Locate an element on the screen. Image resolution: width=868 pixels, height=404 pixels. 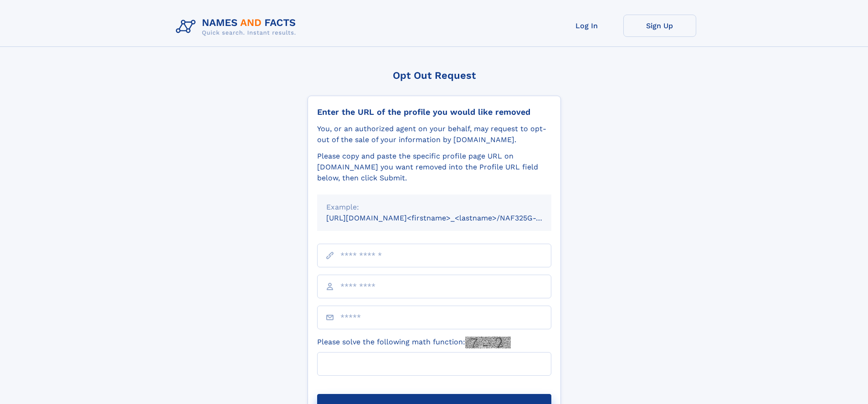
label: Please solve the following math function: is located at coordinates (414, 343).